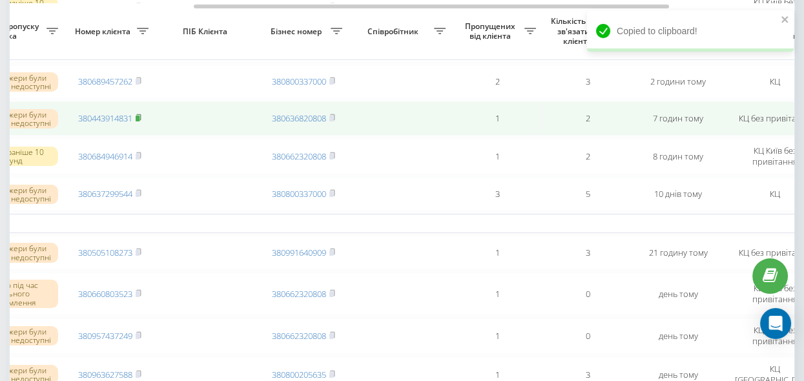 The width and height of the screenshot is (804, 381). Describe the element at coordinates (776, 324) in the screenshot. I see `div: Open Intercom Messenger` at that location.